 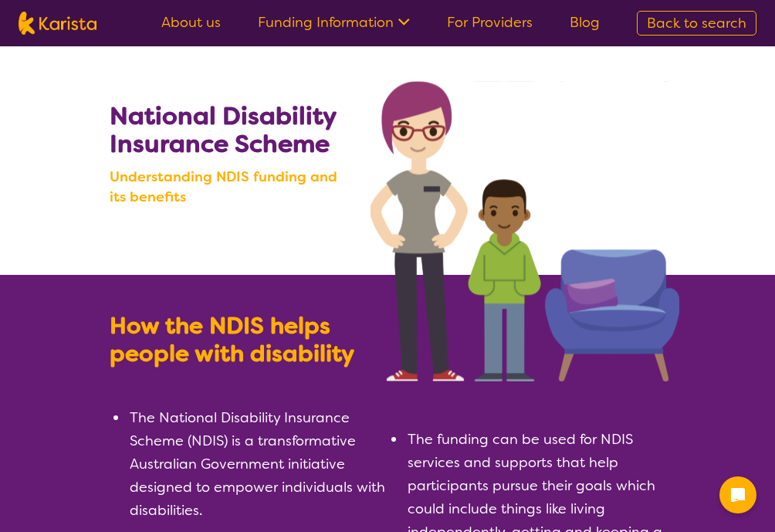 What do you see at coordinates (222, 130) in the screenshot?
I see `b: National Disability Insurance Scheme` at bounding box center [222, 130].